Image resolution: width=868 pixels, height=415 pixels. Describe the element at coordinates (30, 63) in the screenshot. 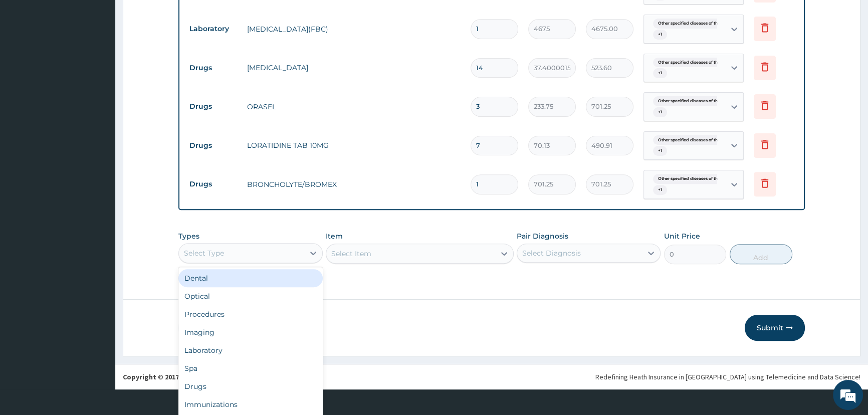

I see `img: d_794563401_company_1708531726252_794563401` at that location.